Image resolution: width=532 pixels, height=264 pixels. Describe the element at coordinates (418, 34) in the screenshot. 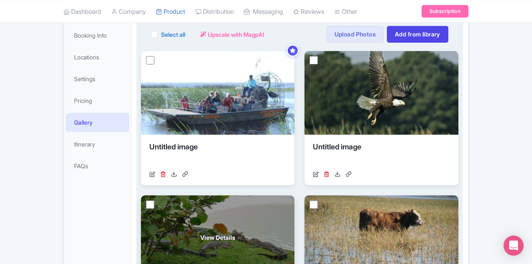

I see `a: Add from library` at that location.